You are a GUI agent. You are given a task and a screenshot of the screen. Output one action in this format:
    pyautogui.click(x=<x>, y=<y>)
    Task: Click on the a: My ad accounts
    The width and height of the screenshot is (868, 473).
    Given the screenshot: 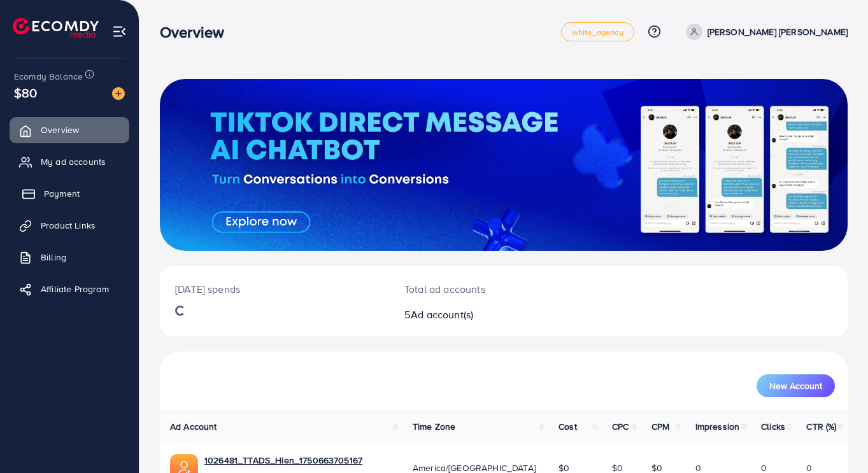 What is the action you would take?
    pyautogui.click(x=69, y=162)
    